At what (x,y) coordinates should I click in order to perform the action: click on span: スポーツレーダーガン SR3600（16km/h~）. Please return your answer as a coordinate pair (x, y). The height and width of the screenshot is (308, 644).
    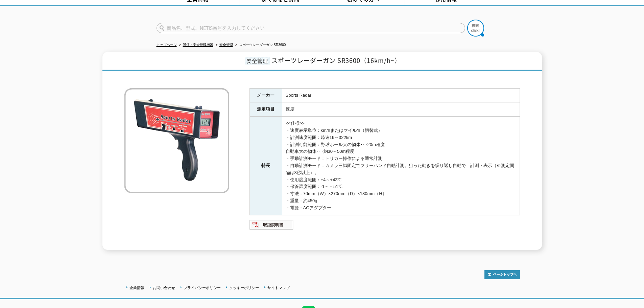
    Looking at the image, I should click on (336, 60).